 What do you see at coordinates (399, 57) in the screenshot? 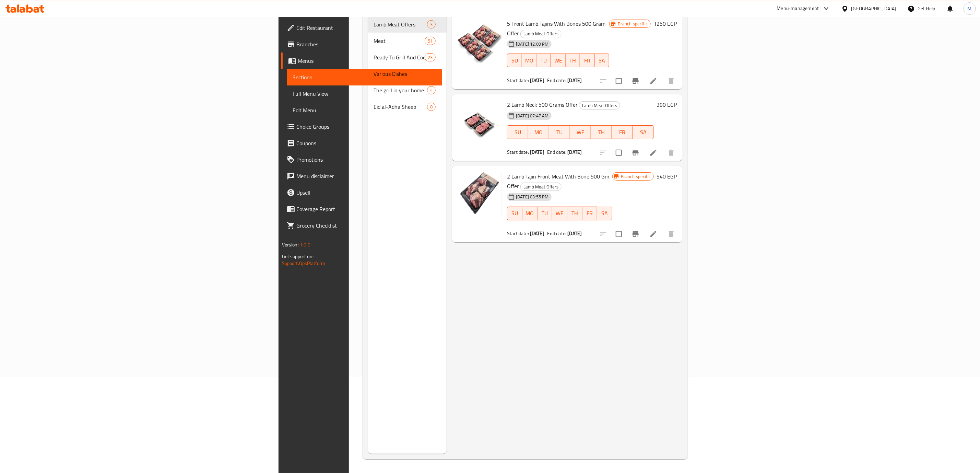
I see `span: Ready To Grill And Cook Products` at bounding box center [399, 57].